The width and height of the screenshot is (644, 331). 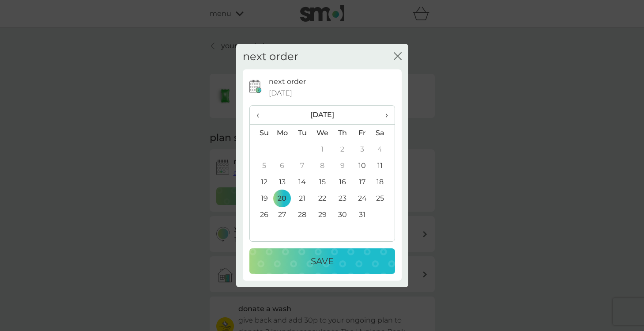 What do you see at coordinates (288, 82) in the screenshot?
I see `p: next order` at bounding box center [288, 82].